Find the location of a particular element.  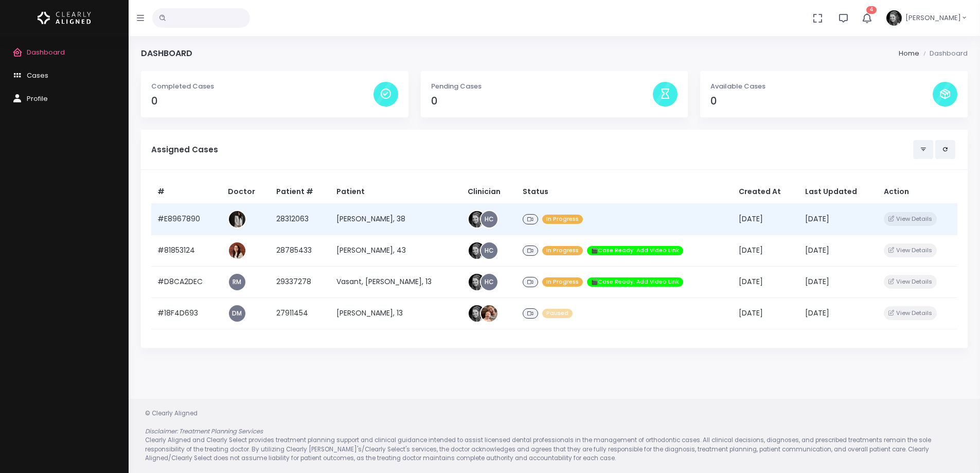

p: Available Cases is located at coordinates (822, 86).